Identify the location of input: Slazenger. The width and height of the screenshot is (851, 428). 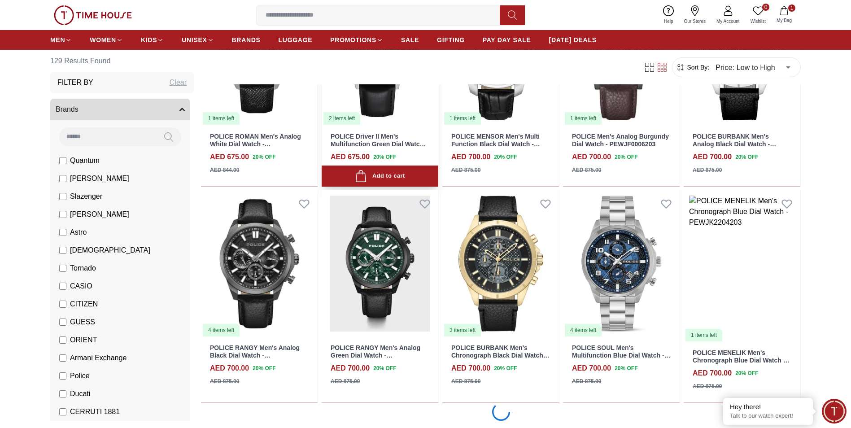
(63, 197).